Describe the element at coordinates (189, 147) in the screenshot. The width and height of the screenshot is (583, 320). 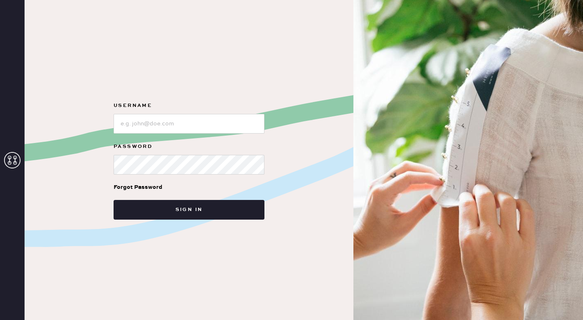
I see `label: Password` at that location.